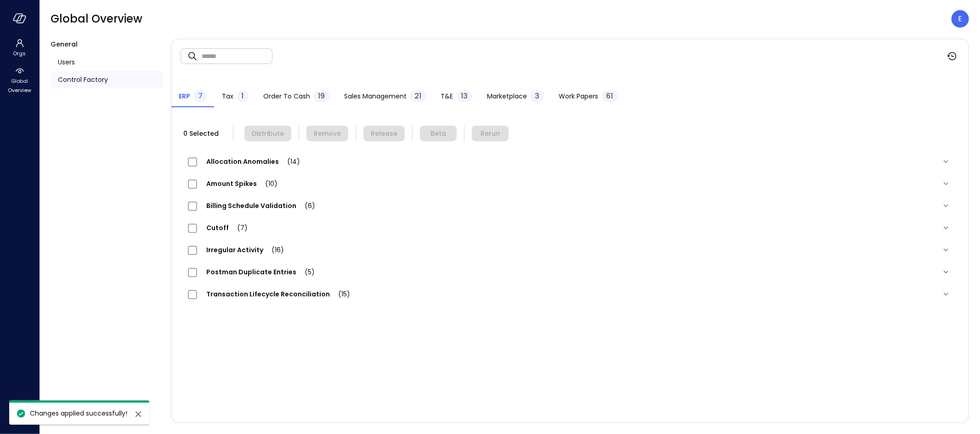 Image resolution: width=980 pixels, height=434 pixels. I want to click on div: Transaction Lifecycle Reconciliation(15), so click(570, 294).